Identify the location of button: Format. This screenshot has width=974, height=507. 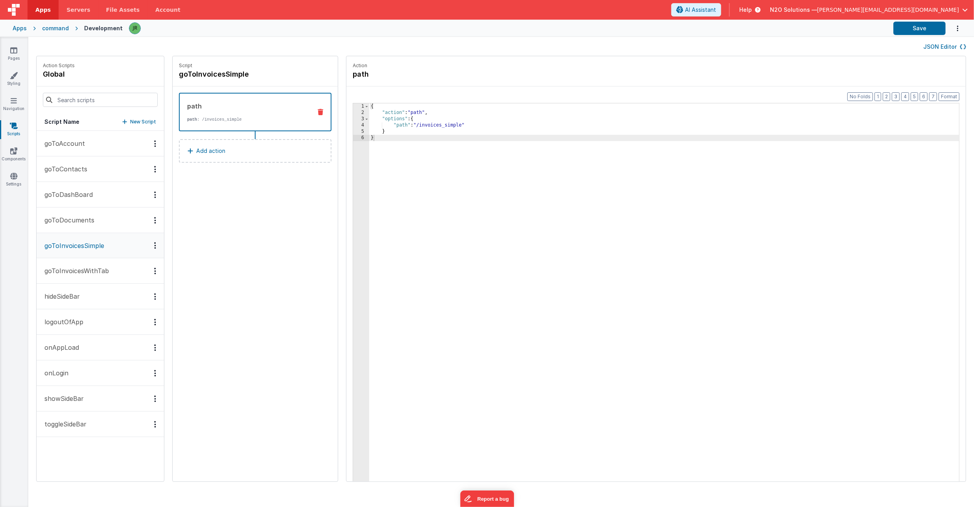
(949, 97).